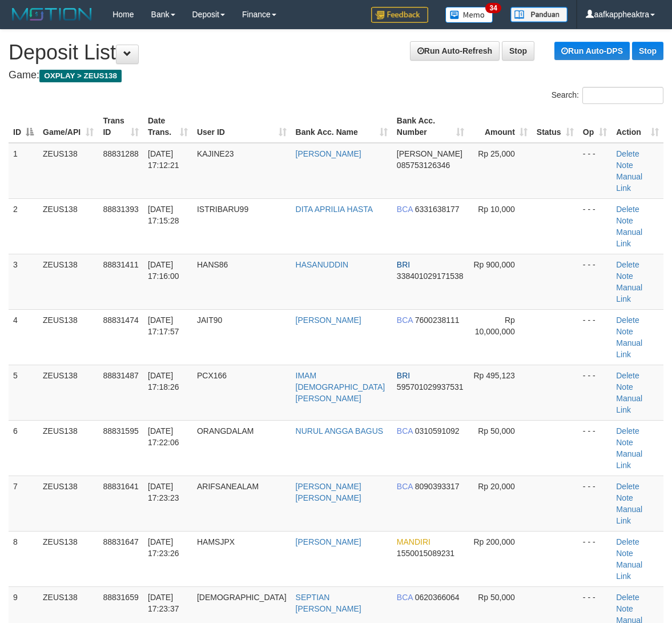  I want to click on span: Copy 0620366064 to clipboard, so click(438, 597).